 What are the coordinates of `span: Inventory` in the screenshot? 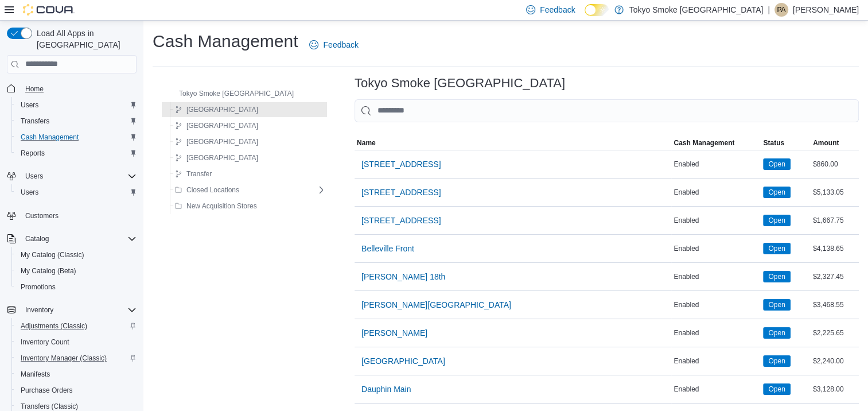 It's located at (39, 310).